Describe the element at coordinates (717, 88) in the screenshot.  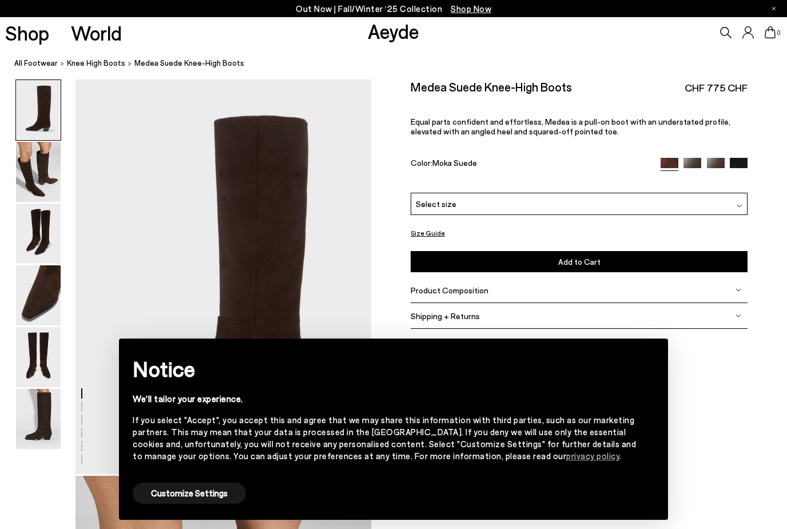
I see `span: CHF 775 CHF` at that location.